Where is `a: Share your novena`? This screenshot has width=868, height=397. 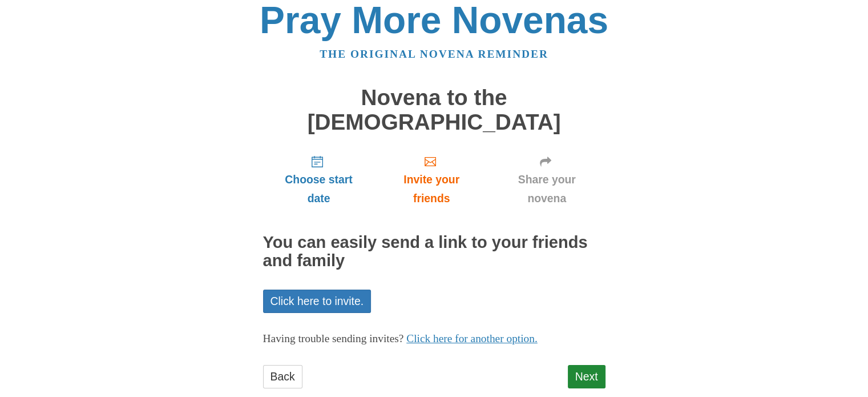
a: Share your novena is located at coordinates (547, 179).